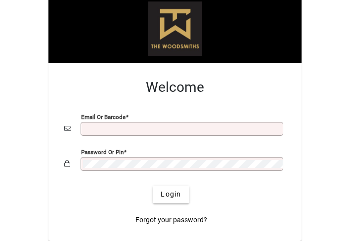 The width and height of the screenshot is (350, 241). Describe the element at coordinates (171, 221) in the screenshot. I see `a: Forgot your password?` at that location.